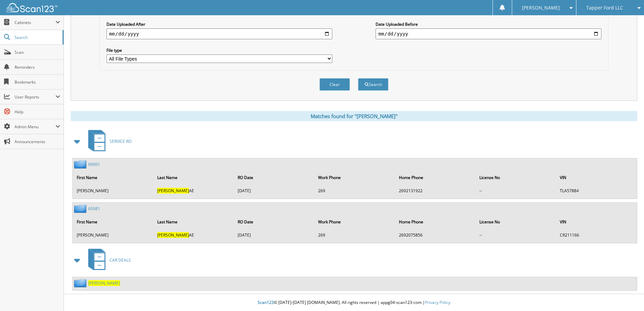  I want to click on span: Search, so click(37, 37).